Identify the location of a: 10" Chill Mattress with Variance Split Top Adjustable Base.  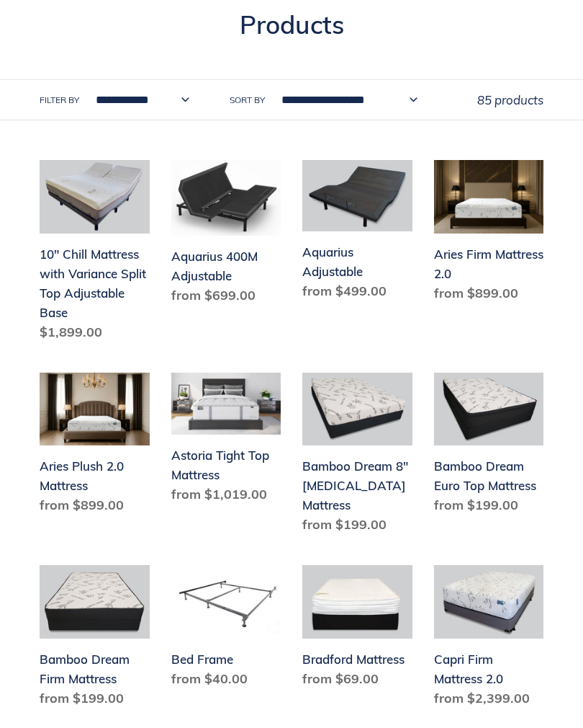
(94, 254).